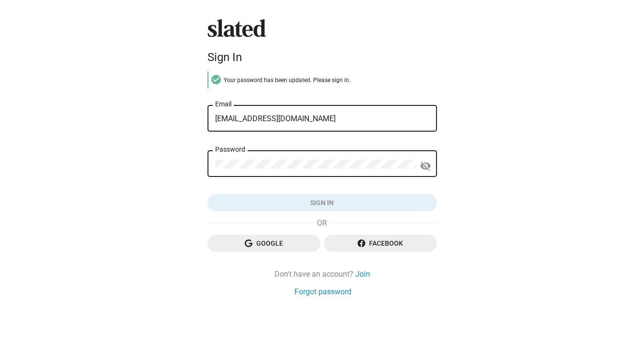  Describe the element at coordinates (322, 292) in the screenshot. I see `a: Forgot password` at that location.